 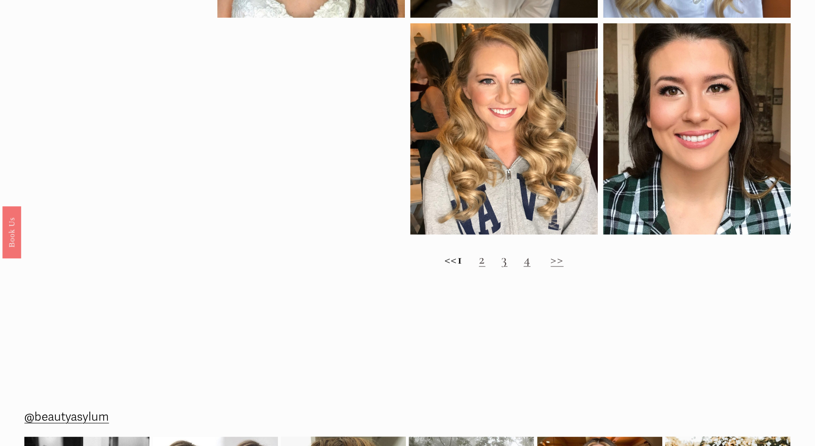 What do you see at coordinates (66, 416) in the screenshot?
I see `a: @beautyasylum` at bounding box center [66, 416].